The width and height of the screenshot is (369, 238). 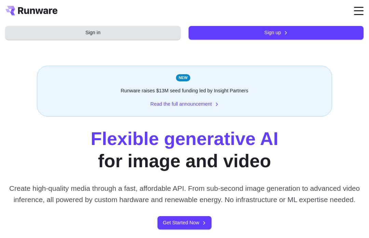 What do you see at coordinates (185, 194) in the screenshot?
I see `p: Create high-quality media through a fast, affordable API. From sub-second image generation to adv...` at bounding box center [185, 194].